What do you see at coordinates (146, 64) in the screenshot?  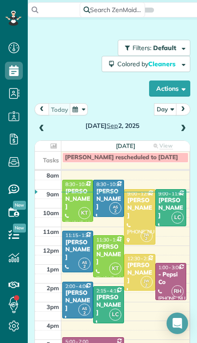 I see `button: Colored byCleaners` at bounding box center [146, 64].